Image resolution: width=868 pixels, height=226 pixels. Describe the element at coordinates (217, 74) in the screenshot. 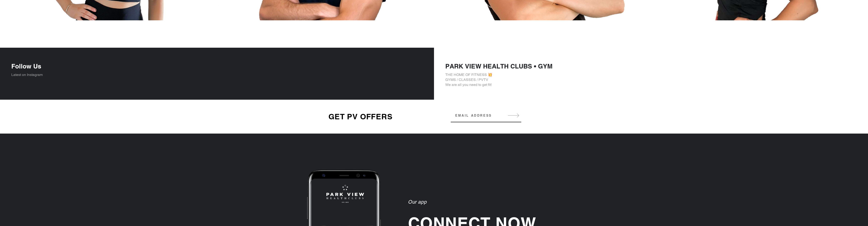

I see `p: Latest on Instagram` at that location.